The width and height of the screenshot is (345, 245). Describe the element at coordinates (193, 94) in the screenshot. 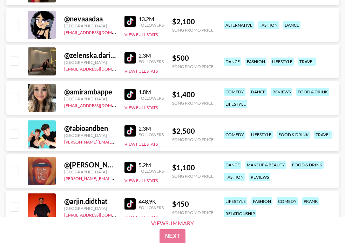

I see `div: $ 1,400` at that location.